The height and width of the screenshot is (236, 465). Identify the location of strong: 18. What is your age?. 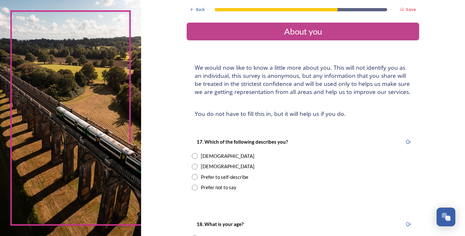
(220, 224).